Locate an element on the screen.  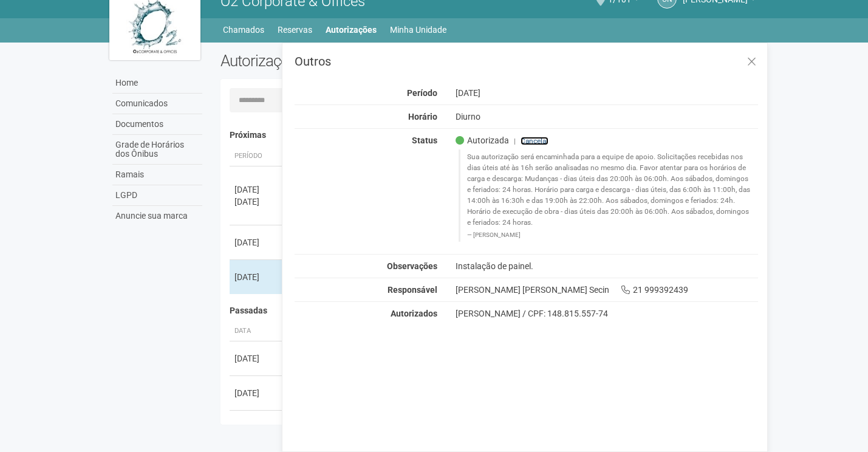
a: Chamados is located at coordinates (243, 29).